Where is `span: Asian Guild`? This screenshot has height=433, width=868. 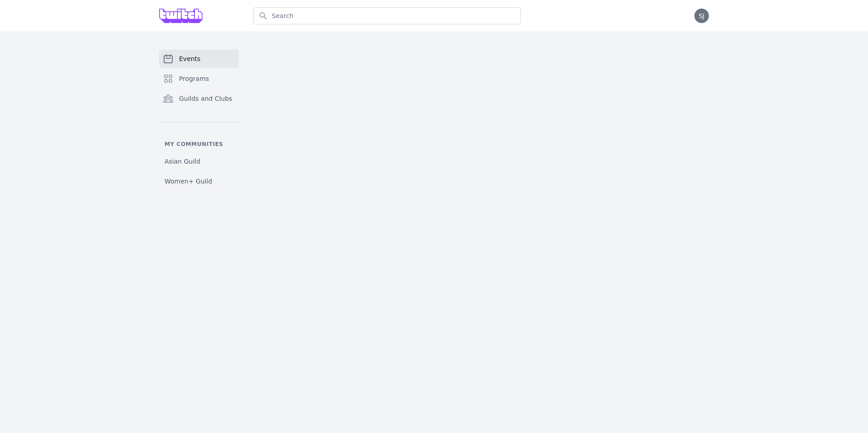 span: Asian Guild is located at coordinates (182, 161).